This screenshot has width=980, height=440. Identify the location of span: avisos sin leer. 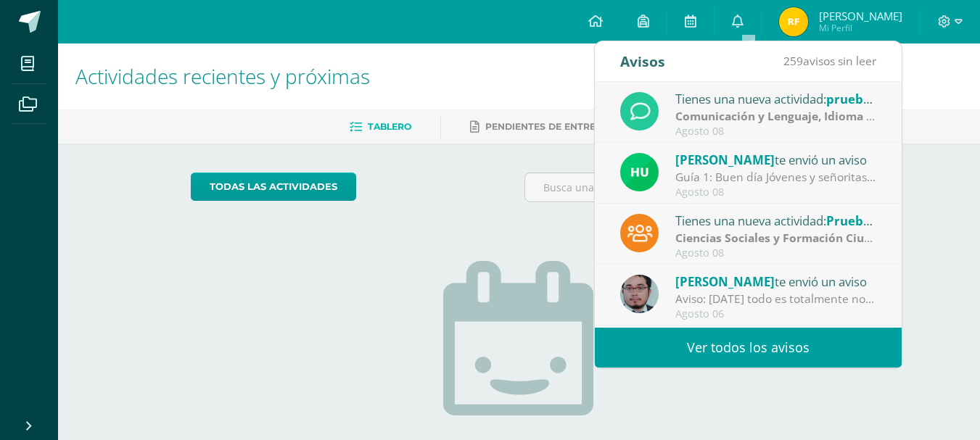
(830, 61).